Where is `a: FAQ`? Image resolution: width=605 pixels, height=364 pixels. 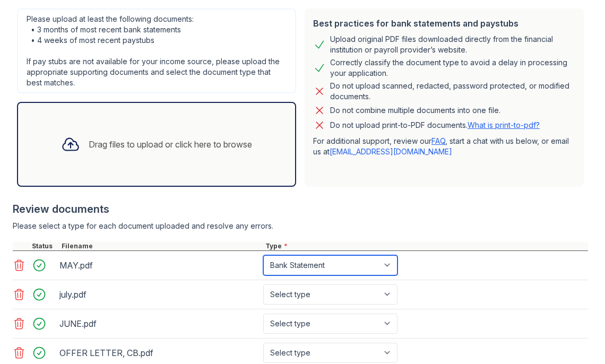 a: FAQ is located at coordinates (438, 141).